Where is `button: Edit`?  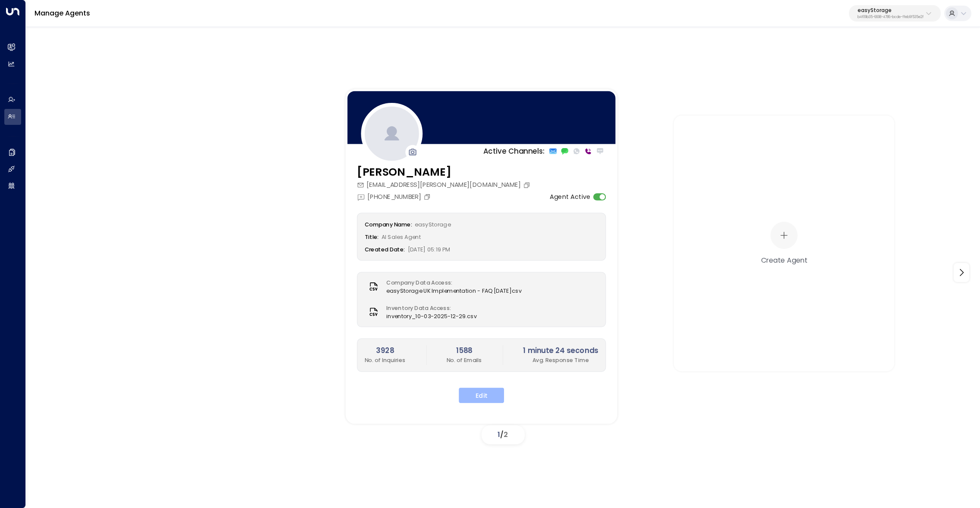 button: Edit is located at coordinates (481, 395).